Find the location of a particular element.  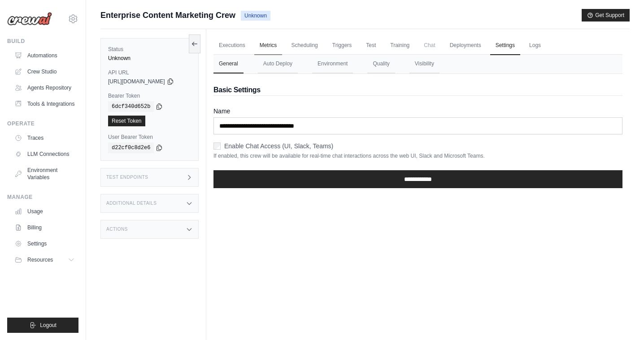

span: Chat is not available until the deployment is complete is located at coordinates (429, 45).